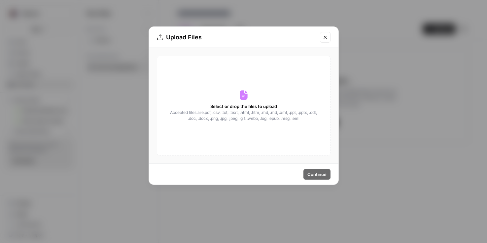  Describe the element at coordinates (236, 37) in the screenshot. I see `div: Upload Files` at that location.